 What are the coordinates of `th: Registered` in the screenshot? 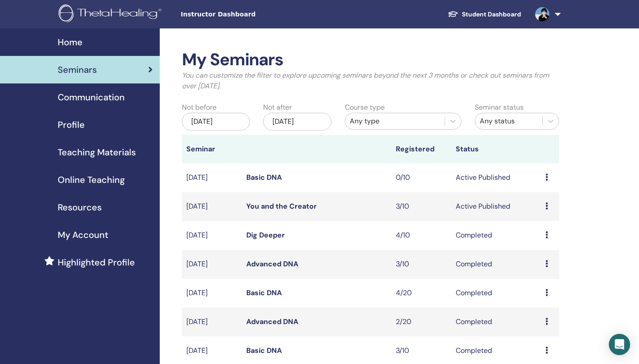 It's located at (421, 149).